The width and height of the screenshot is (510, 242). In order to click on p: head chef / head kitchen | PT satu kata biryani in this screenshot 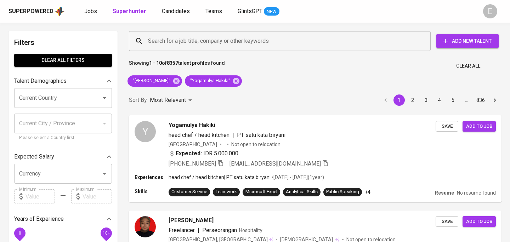, I will do `click(219, 177)`.